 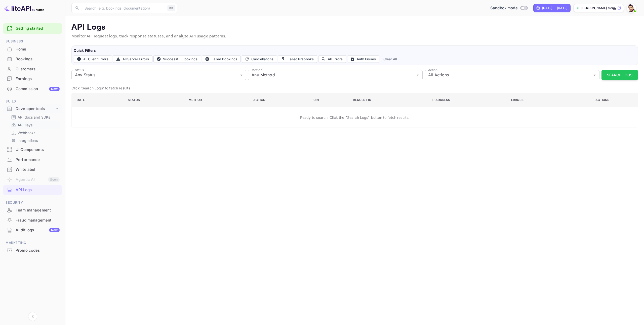 What do you see at coordinates (332, 59) in the screenshot?
I see `button: All Errors` at bounding box center [332, 59].